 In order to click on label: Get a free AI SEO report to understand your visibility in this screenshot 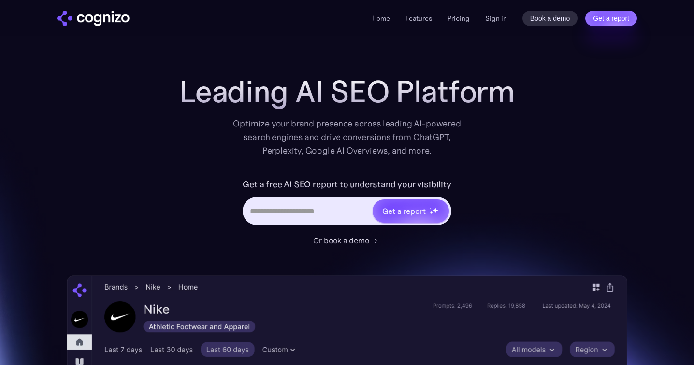, I will do `click(346, 185)`.